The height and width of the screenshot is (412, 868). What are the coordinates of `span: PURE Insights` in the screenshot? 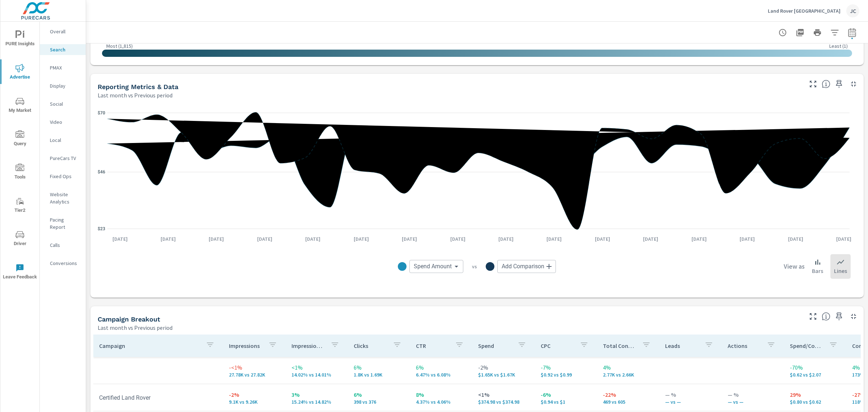 It's located at (20, 39).